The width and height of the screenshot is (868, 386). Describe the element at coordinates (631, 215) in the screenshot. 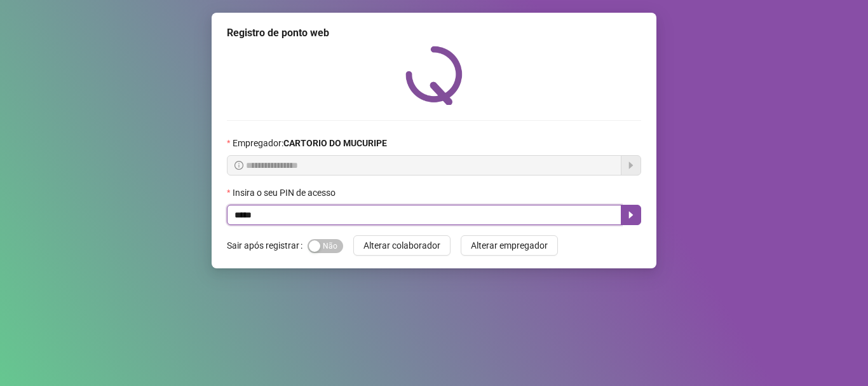

I see `span: caret-right` at that location.